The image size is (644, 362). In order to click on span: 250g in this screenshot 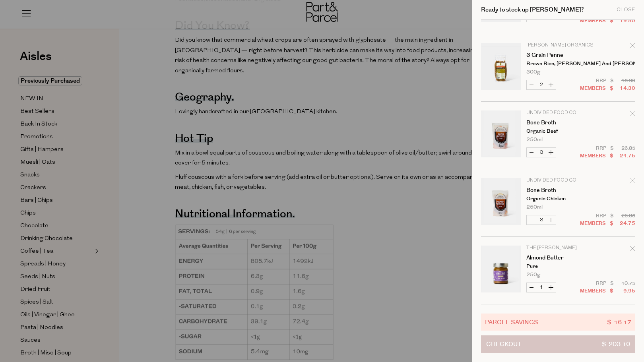, I will do `click(533, 274)`.